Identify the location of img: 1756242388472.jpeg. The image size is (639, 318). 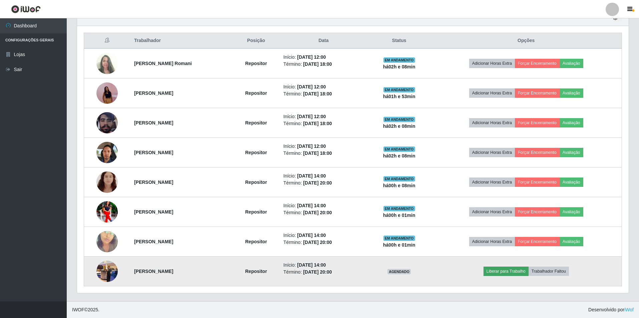
(107, 123).